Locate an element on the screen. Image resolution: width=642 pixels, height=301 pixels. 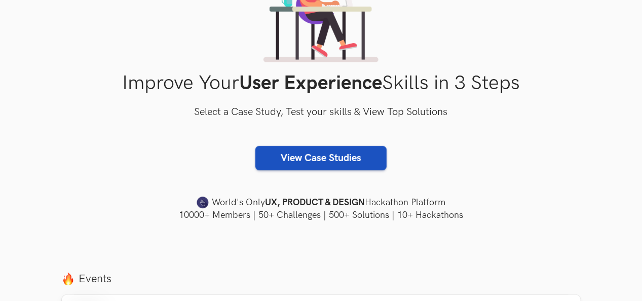
h4: 10000+ Members | 50+ Challenges | 500+ Solutions | 10+ Hackathons is located at coordinates (321, 215).